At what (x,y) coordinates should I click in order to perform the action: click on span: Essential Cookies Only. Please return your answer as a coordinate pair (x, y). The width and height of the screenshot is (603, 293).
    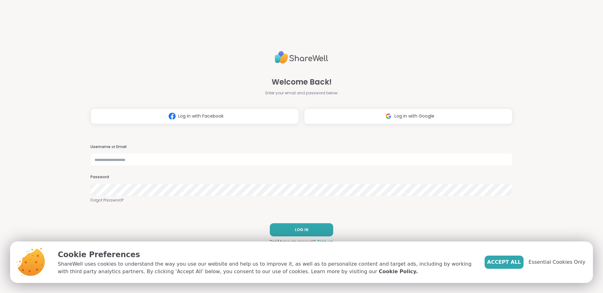
    Looking at the image, I should click on (557, 262).